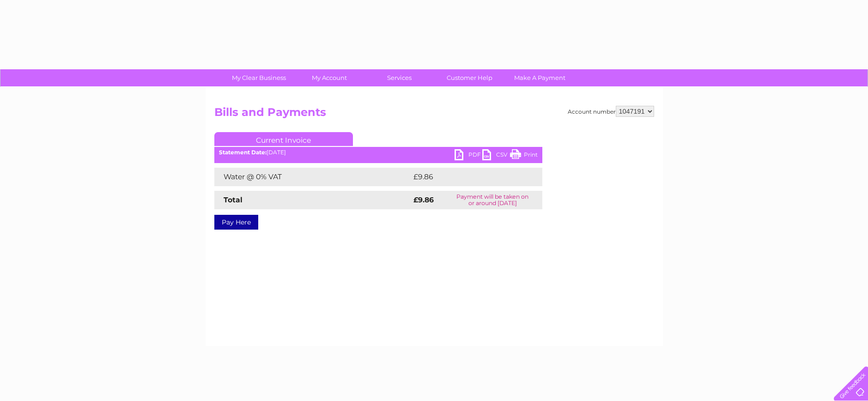  Describe the element at coordinates (399, 78) in the screenshot. I see `a: Services` at that location.